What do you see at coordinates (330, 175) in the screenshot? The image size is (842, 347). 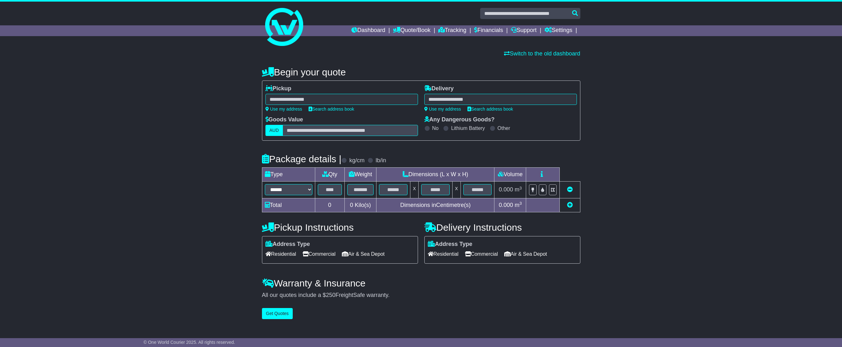 I see `td: Qty` at bounding box center [330, 175].